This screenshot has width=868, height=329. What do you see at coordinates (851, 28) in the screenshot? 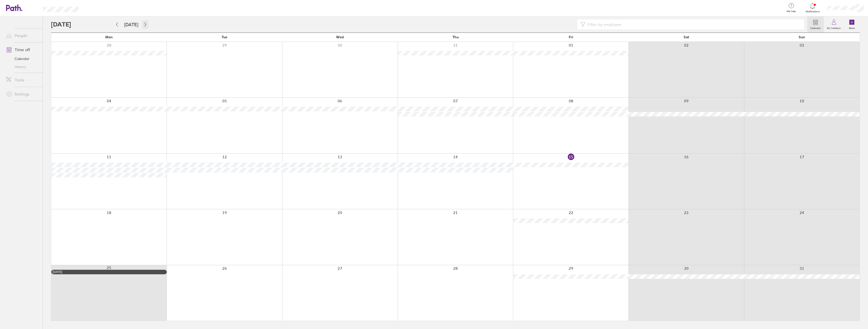
I see `label: Book` at bounding box center [851, 28].